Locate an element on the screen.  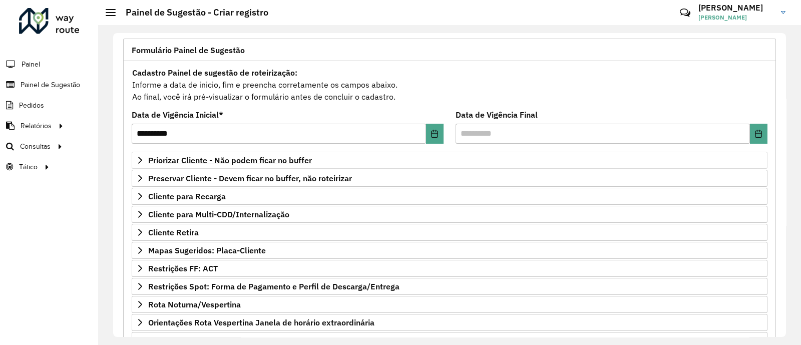
a: Cliente para Recarga is located at coordinates (449, 196).